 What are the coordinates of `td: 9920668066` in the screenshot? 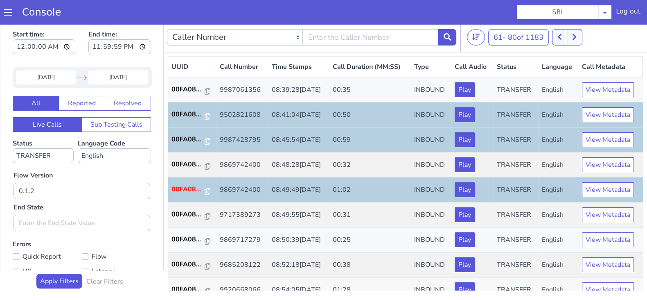 It's located at (242, 267).